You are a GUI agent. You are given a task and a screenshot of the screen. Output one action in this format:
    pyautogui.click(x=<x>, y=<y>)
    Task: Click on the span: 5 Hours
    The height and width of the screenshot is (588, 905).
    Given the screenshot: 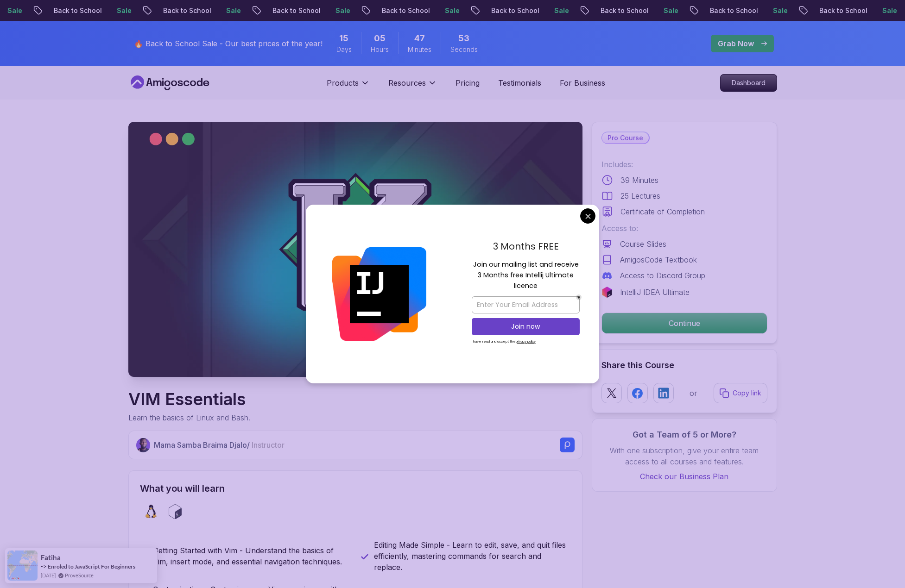 What is the action you would take?
    pyautogui.click(x=379, y=38)
    